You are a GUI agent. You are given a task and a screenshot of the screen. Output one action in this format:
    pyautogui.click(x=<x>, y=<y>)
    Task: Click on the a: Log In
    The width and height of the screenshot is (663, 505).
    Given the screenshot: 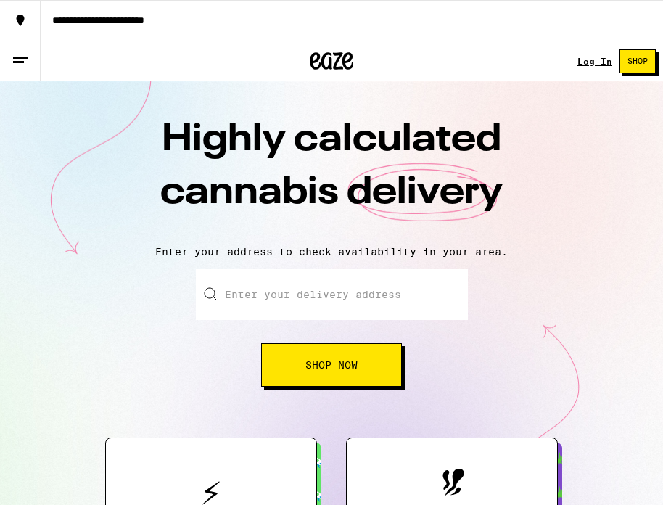 What is the action you would take?
    pyautogui.click(x=595, y=61)
    